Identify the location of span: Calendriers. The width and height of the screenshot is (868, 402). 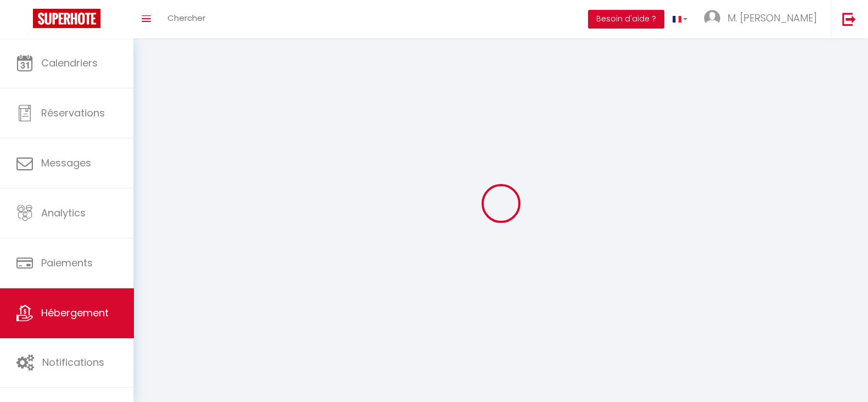
(69, 63).